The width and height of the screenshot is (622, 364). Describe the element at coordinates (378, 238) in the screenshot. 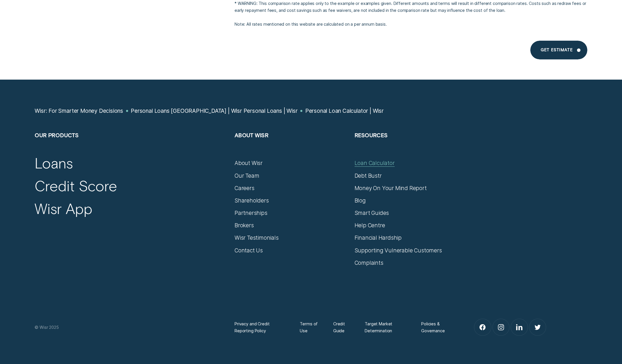

I see `div: Financial Hardship` at that location.